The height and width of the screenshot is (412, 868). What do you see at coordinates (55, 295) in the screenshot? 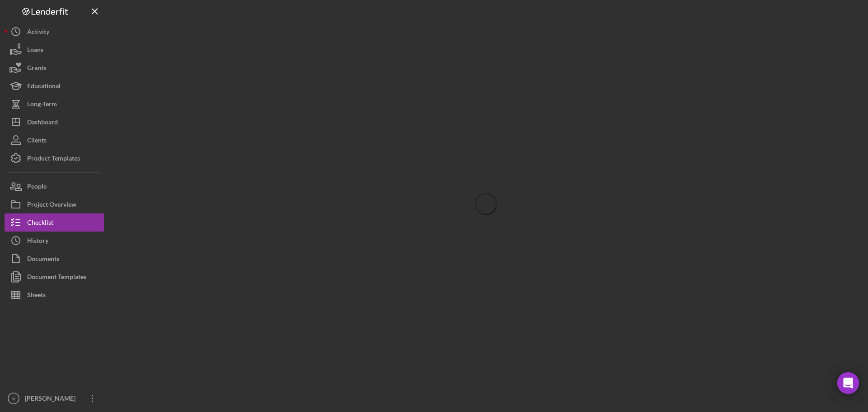
I see `button: Sheets` at bounding box center [55, 295].